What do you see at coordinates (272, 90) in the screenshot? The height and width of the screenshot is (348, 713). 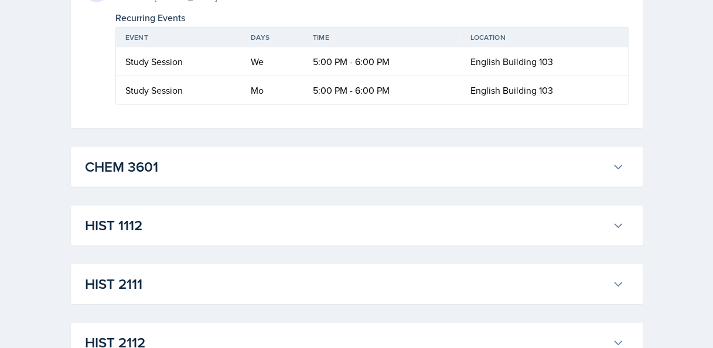 I see `td: Mo` at bounding box center [272, 90].